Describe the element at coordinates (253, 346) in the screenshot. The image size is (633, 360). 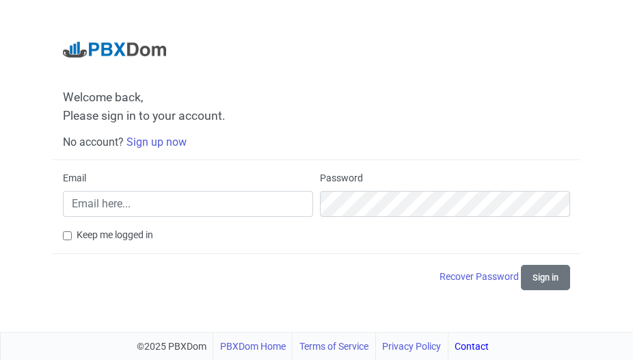
I see `a: PBXDom Home` at that location.